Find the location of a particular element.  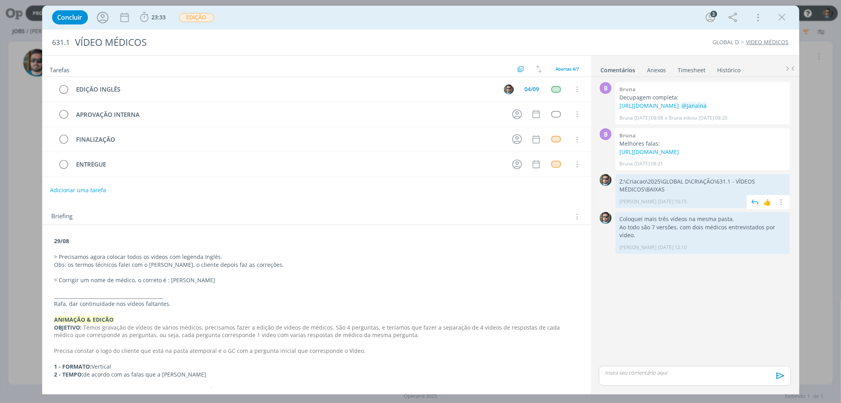

button: R is located at coordinates (509, 89).